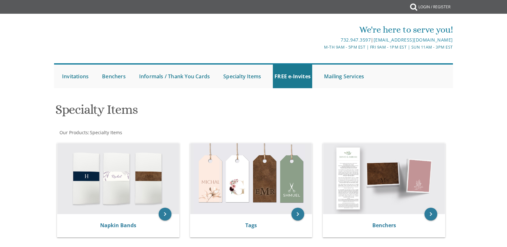 This screenshot has width=507, height=247. I want to click on a: FREE e-Invites, so click(292, 76).